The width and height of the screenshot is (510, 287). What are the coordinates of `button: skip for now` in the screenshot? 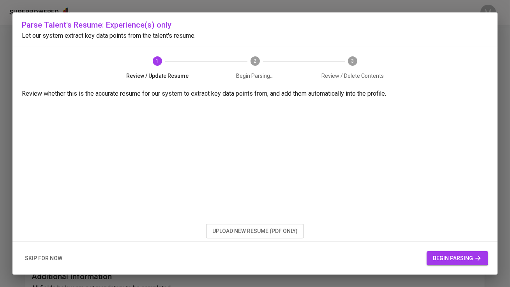 It's located at (44, 258).